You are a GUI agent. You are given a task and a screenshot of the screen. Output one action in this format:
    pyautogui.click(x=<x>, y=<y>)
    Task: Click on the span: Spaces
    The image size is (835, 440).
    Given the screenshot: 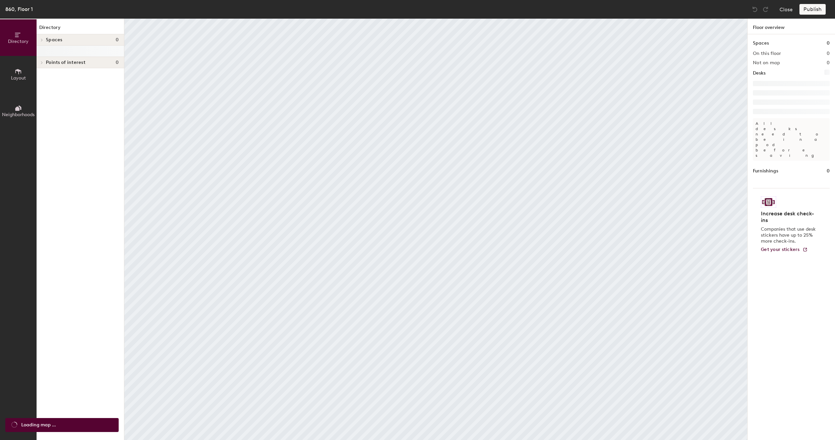 What is the action you would take?
    pyautogui.click(x=54, y=40)
    